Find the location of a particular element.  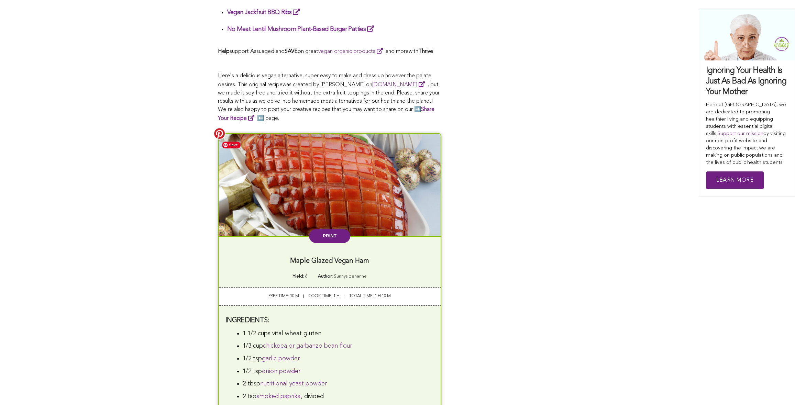

strong: Share Your Recipe is located at coordinates (326, 114).